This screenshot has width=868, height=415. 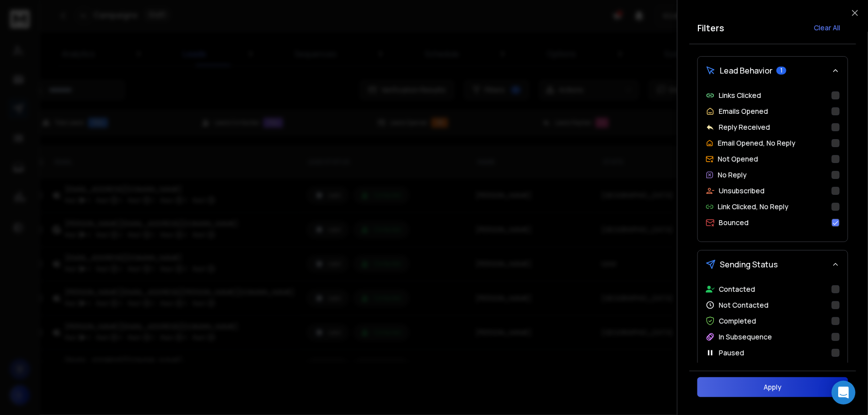 What do you see at coordinates (711, 28) in the screenshot?
I see `h2: Filters` at bounding box center [711, 28].